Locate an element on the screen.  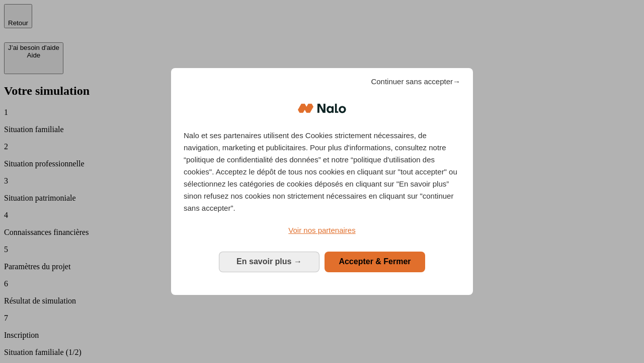
p: Nalo et ses partenaires utilisent des Cookies strictement nécessaires, de navigation, marketing e... is located at coordinates (322, 172).